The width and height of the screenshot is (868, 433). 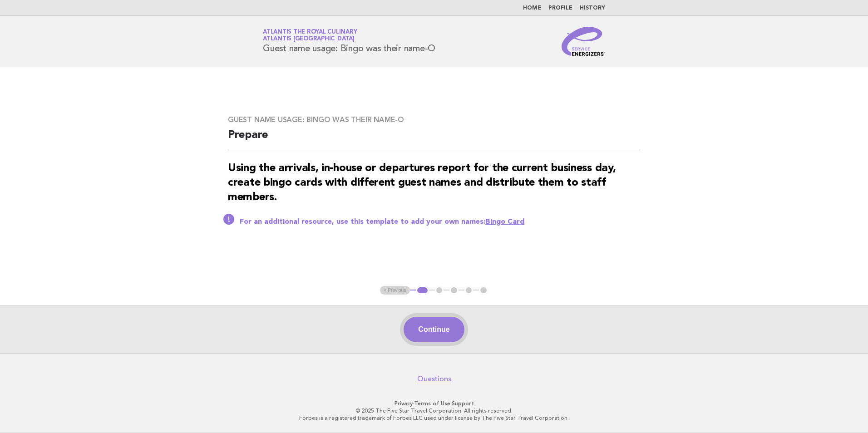 I want to click on strong: Using the arrivals, in-house or departures report for the current business day, create bingo card..., so click(x=421, y=183).